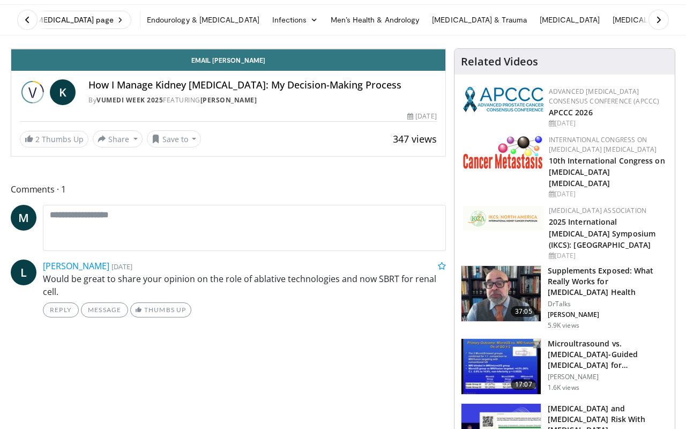 This screenshot has width=686, height=429. Describe the element at coordinates (130, 100) in the screenshot. I see `a: Vumedi Week 2025` at that location.